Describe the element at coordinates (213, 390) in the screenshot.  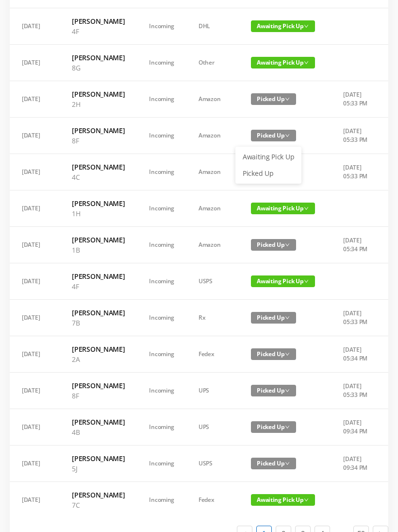
I see `td: UPS` at that location.